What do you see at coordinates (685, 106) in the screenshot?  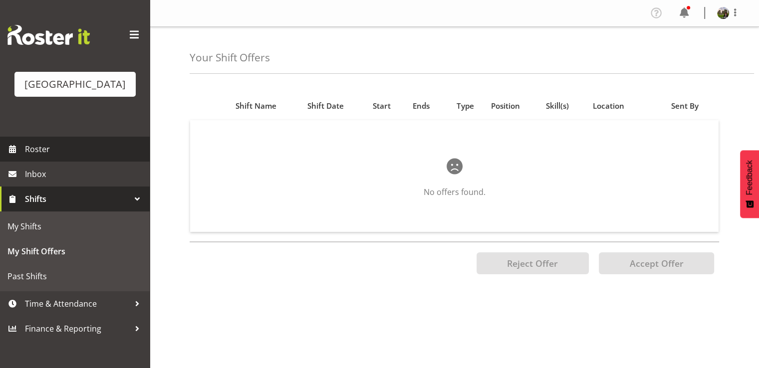 I see `span: Sent By` at bounding box center [685, 106].